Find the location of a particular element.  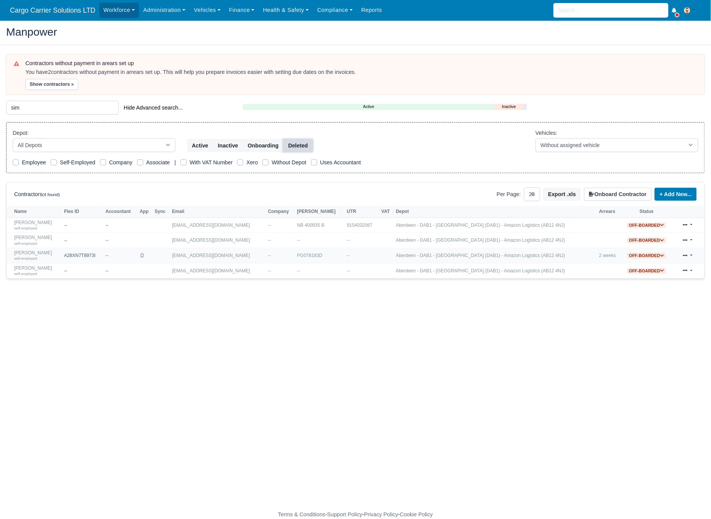

label: Per Page: is located at coordinates (509, 194).